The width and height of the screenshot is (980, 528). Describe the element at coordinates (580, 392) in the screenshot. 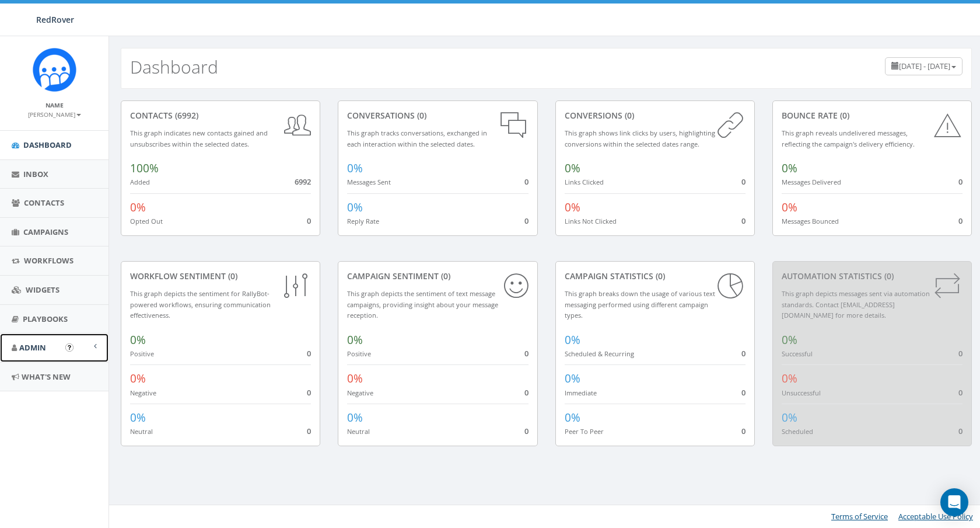

I see `small: Immediate` at that location.